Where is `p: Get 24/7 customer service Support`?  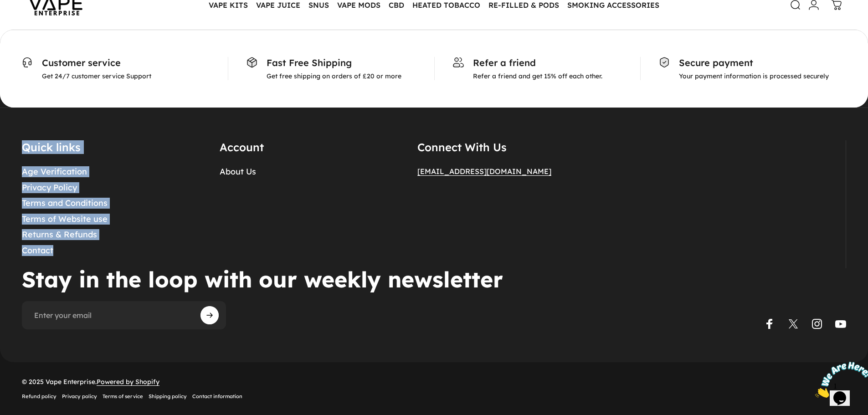 p: Get 24/7 customer service Support is located at coordinates (97, 76).